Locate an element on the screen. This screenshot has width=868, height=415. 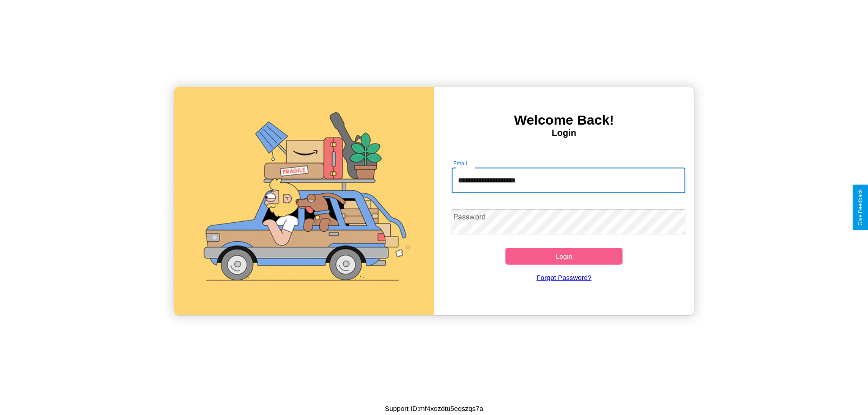
div: Give Feedback is located at coordinates (860, 208).